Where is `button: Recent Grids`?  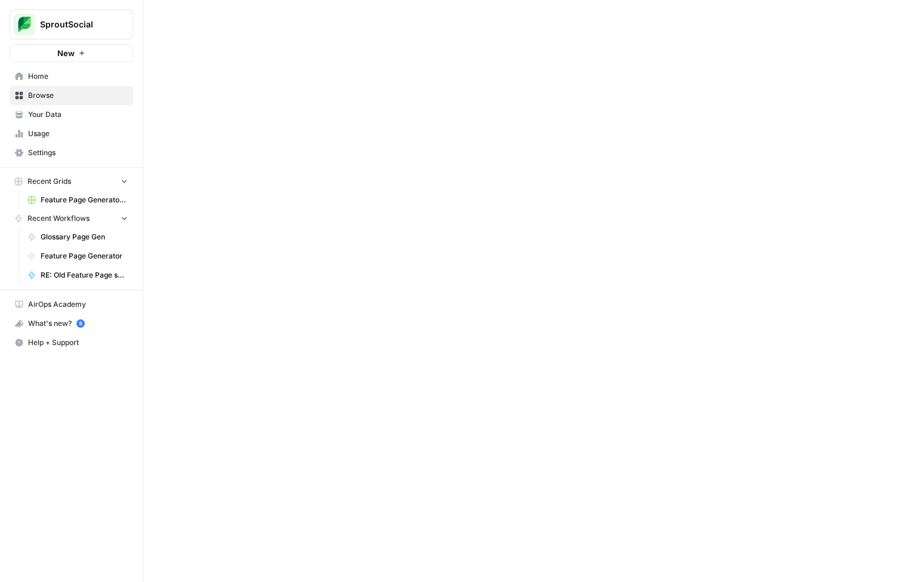
button: Recent Grids is located at coordinates (71, 181).